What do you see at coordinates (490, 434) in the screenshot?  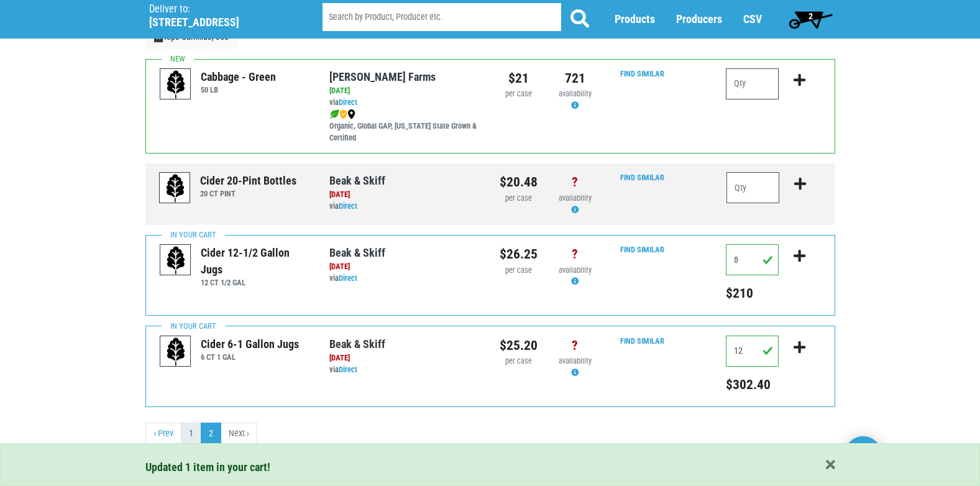 I see `nav: pager` at bounding box center [490, 434].